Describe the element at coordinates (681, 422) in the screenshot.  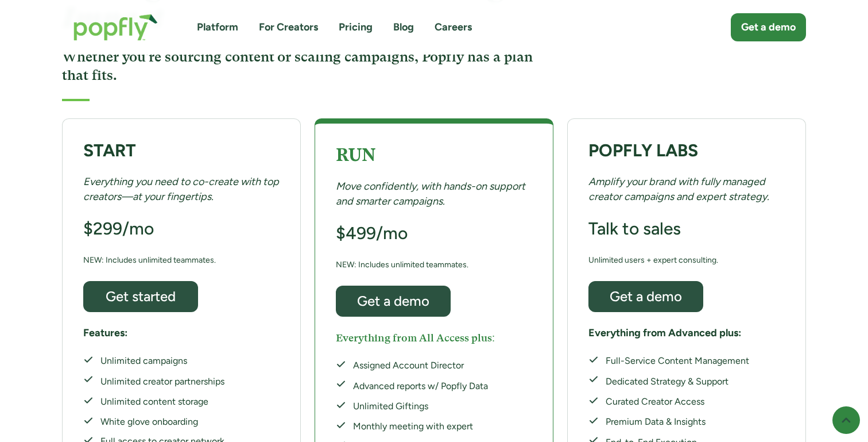
I see `div: Premium Data & Insights` at that location.